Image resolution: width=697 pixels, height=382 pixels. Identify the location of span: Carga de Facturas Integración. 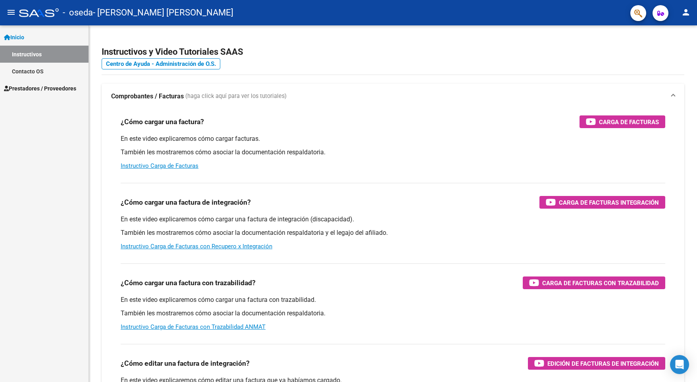
(609, 202).